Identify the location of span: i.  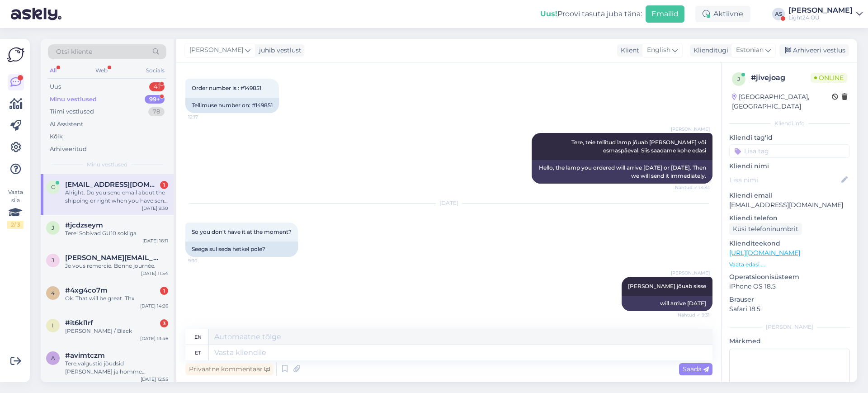
(53, 325).